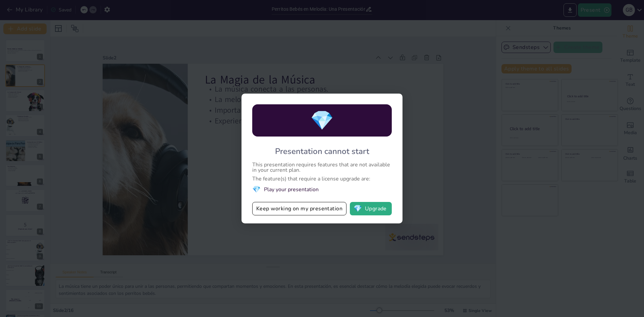  What do you see at coordinates (322, 168) in the screenshot?
I see `div: This presentation requires features that are not available in your current plan.` at bounding box center [322, 168].